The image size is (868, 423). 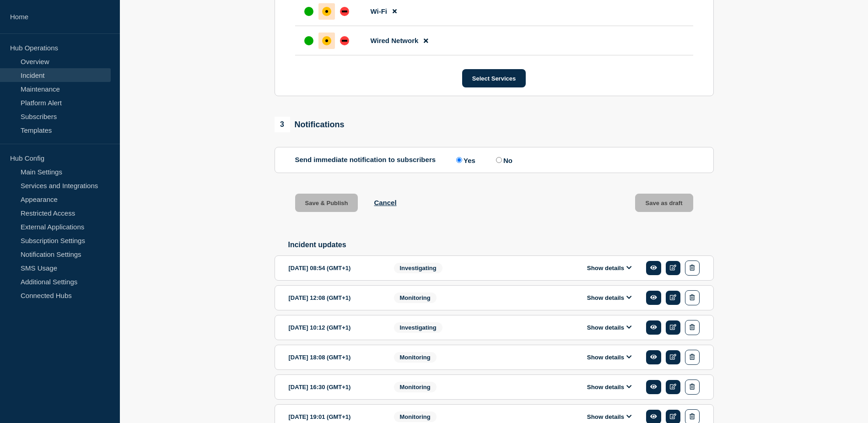 I want to click on button: Cancel, so click(x=385, y=202).